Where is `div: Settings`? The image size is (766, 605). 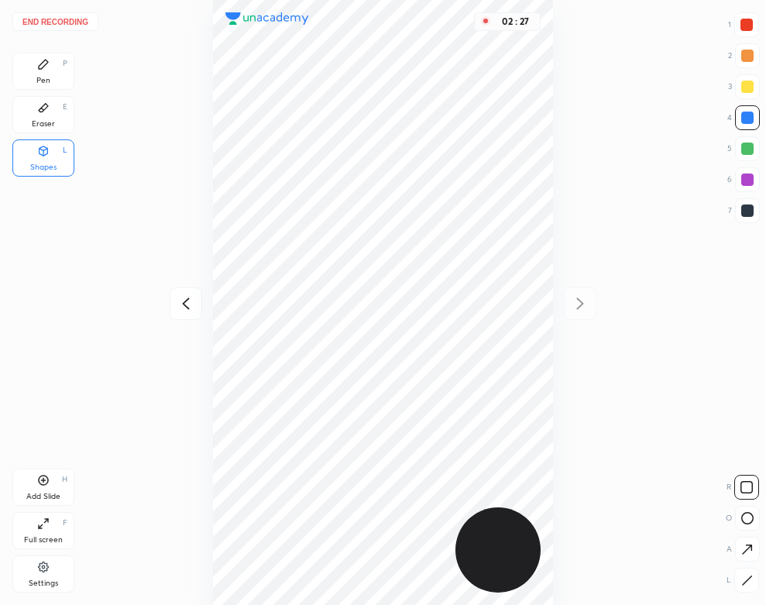 div: Settings is located at coordinates (43, 583).